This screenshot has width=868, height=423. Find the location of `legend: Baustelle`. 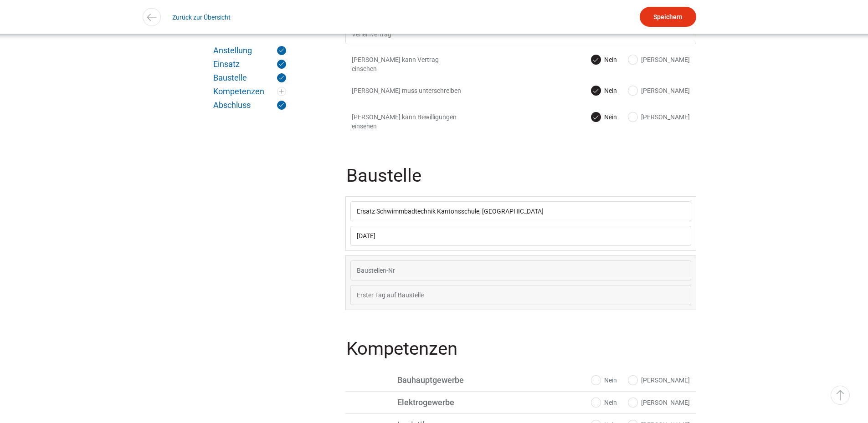

legend: Baustelle is located at coordinates (522, 181).